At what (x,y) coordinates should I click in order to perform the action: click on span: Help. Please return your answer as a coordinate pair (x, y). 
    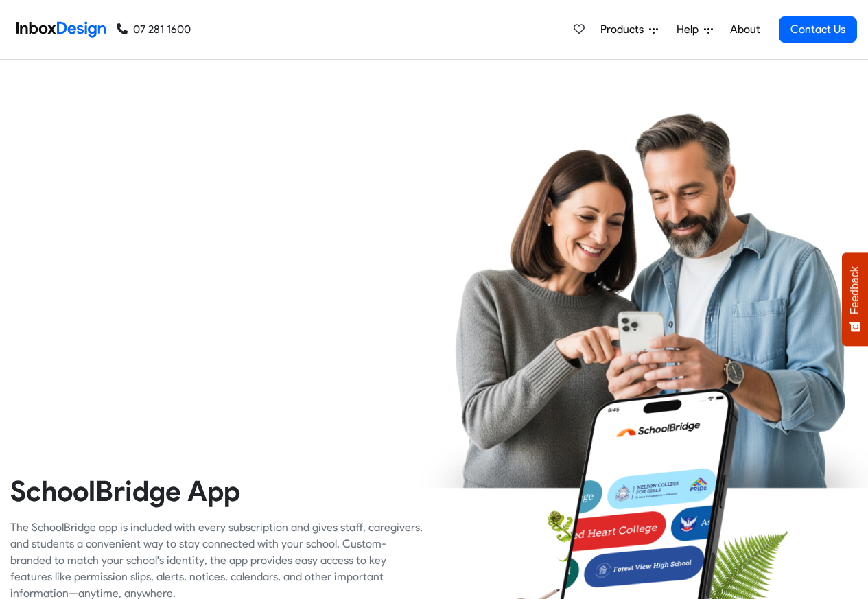
    Looking at the image, I should click on (691, 30).